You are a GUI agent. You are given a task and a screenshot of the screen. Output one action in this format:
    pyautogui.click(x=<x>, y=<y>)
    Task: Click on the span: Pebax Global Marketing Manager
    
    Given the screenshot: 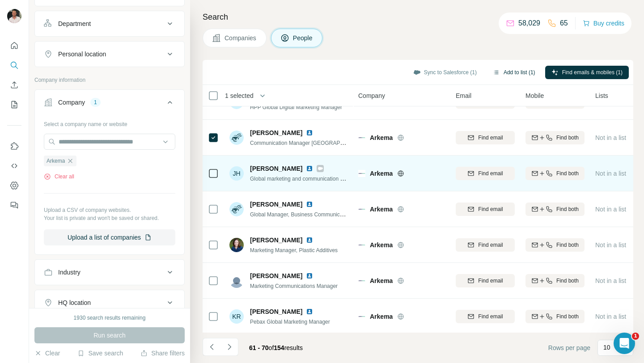 What is the action you would take?
    pyautogui.click(x=290, y=322)
    